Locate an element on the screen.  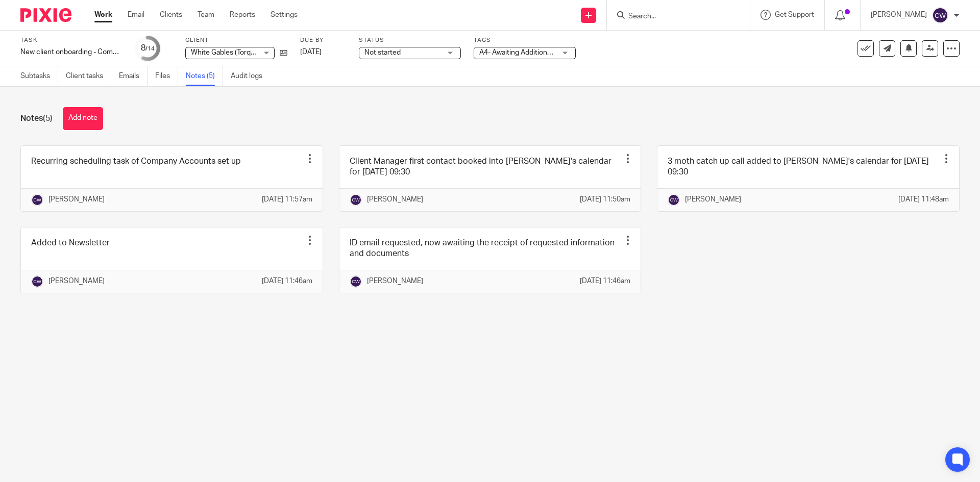
label: Client is located at coordinates (237, 40).